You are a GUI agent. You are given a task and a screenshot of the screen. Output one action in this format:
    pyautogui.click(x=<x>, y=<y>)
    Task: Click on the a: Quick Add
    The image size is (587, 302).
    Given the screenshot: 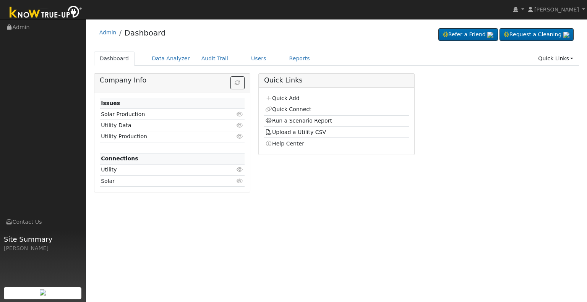 What is the action you would take?
    pyautogui.click(x=282, y=98)
    